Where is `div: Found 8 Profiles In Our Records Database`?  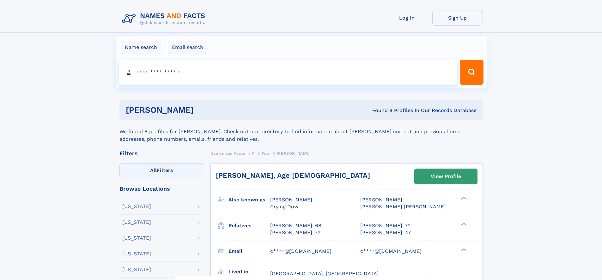
div: Found 8 Profiles In Our Records Database is located at coordinates (379, 111).